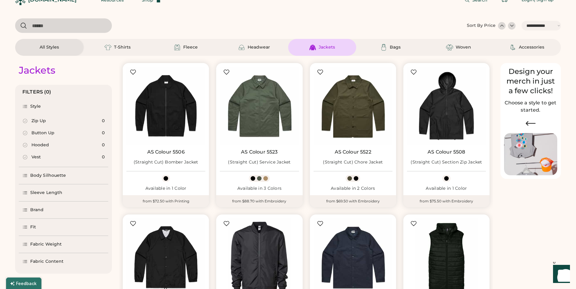  I want to click on div: from $72.50 with Printing, so click(166, 202).